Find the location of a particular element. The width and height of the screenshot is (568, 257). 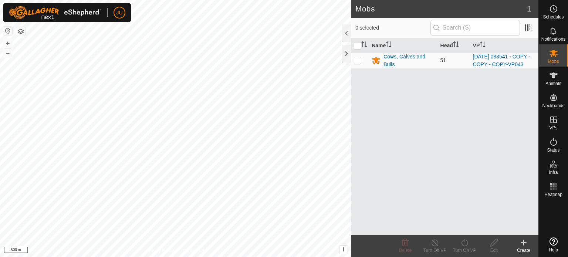

span: Schedules is located at coordinates (553, 17).